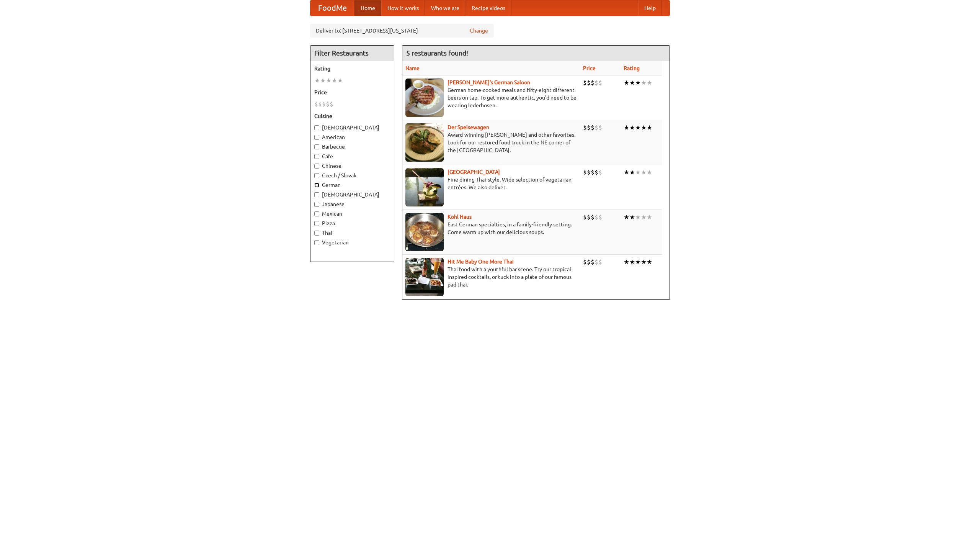 The height and width of the screenshot is (542, 980). Describe the element at coordinates (413, 68) in the screenshot. I see `a: Name` at that location.